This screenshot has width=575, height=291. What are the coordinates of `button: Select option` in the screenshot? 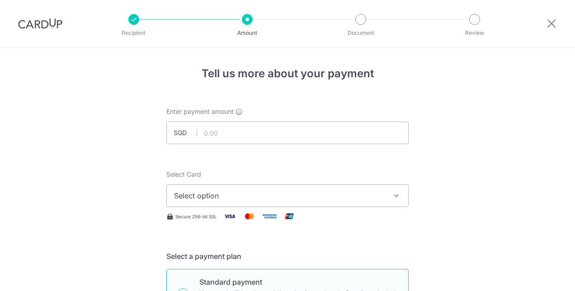 It's located at (287, 196).